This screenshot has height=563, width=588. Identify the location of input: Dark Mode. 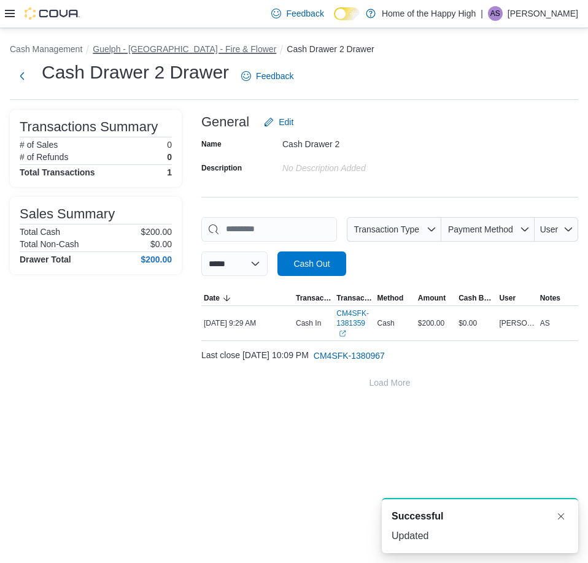
(347, 14).